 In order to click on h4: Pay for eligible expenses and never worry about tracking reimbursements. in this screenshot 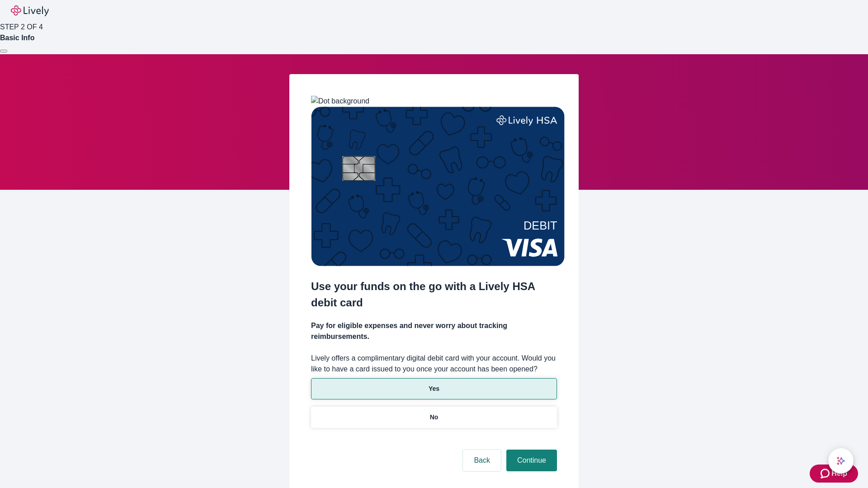, I will do `click(434, 331)`.